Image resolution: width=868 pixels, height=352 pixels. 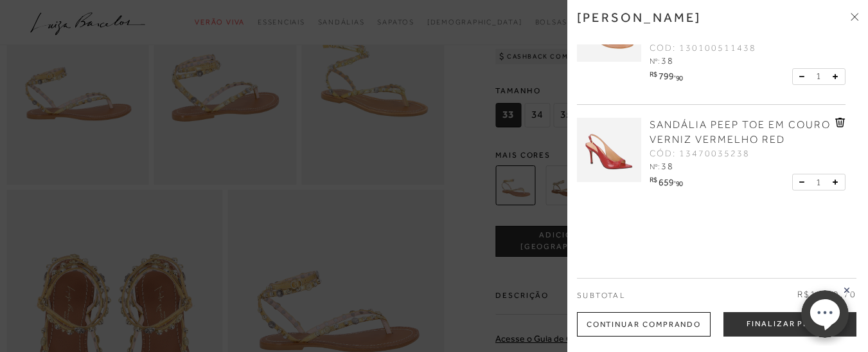 What do you see at coordinates (740, 132) in the screenshot?
I see `span: SANDÁLIA PEEP TOE EM COURO VERNIZ VERMELHO RED` at bounding box center [740, 132].